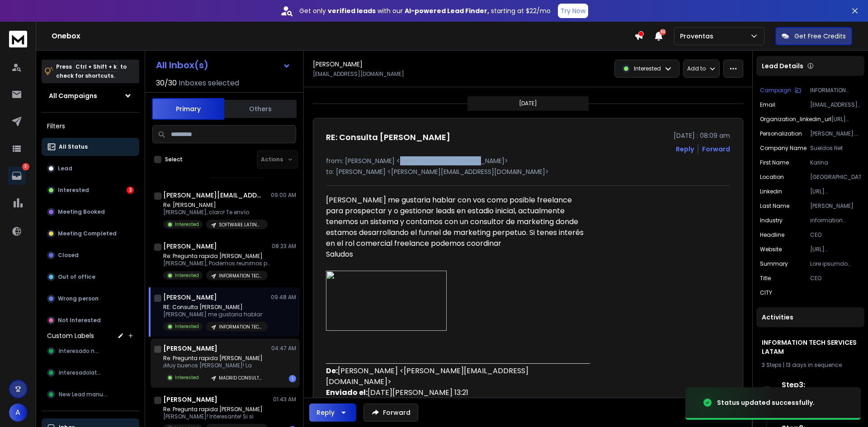  Describe the element at coordinates (772, 177) in the screenshot. I see `p: location` at that location.